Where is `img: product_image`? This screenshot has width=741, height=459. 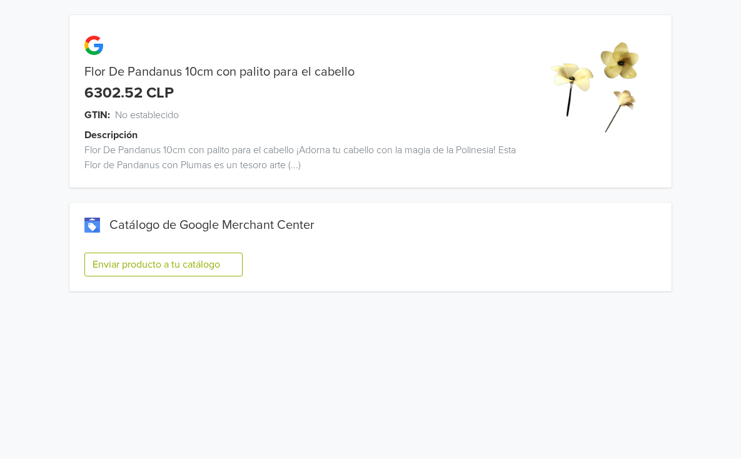
img: product_image is located at coordinates (596, 87).